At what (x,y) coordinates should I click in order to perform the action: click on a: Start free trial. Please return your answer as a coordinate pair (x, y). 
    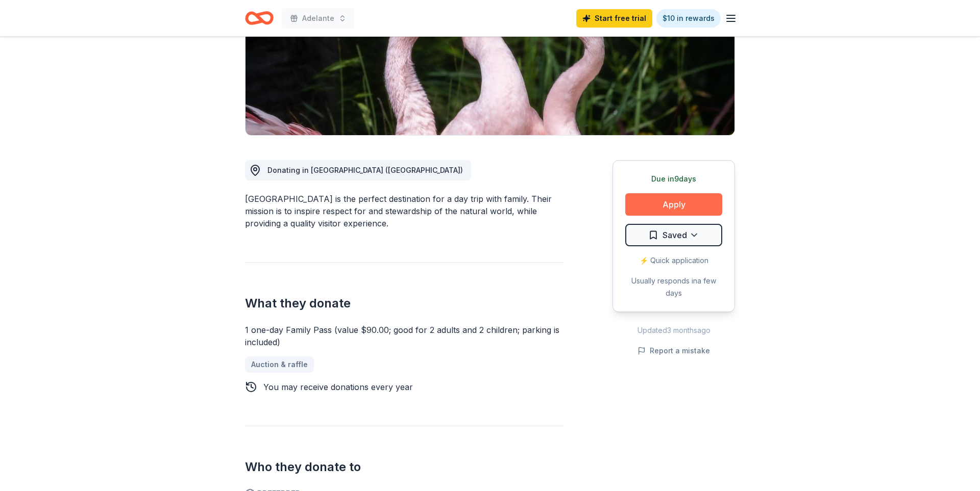
    Looking at the image, I should click on (614, 18).